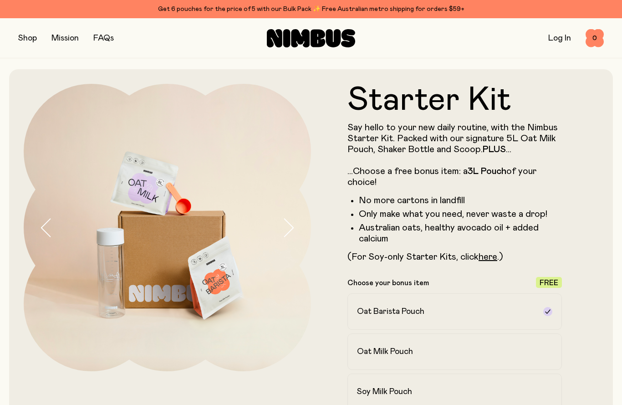 This screenshot has height=405, width=622. What do you see at coordinates (65, 38) in the screenshot?
I see `a: Mission` at bounding box center [65, 38].